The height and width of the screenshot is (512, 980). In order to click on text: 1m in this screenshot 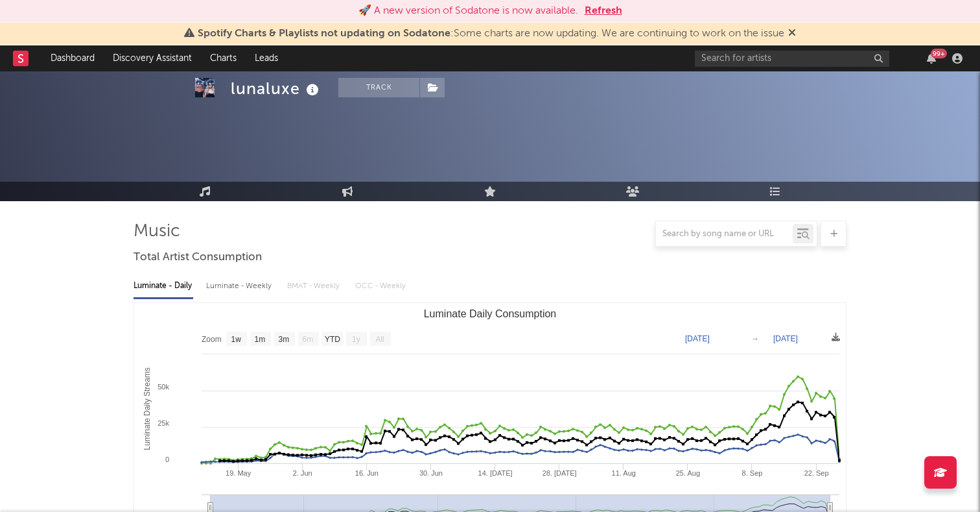, I will do `click(260, 339)`.